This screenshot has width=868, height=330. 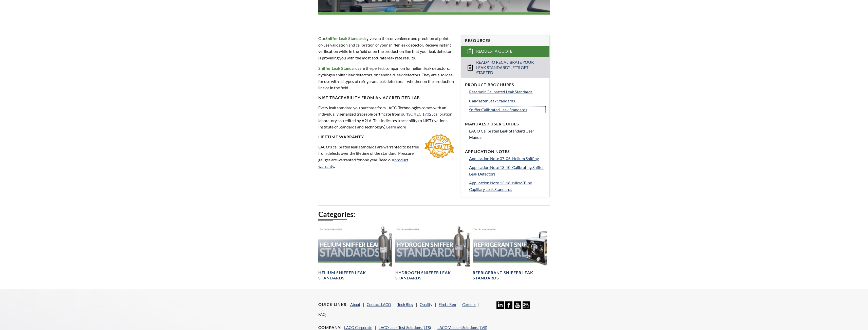 I want to click on a: ISO/IEC 17025, so click(x=420, y=114).